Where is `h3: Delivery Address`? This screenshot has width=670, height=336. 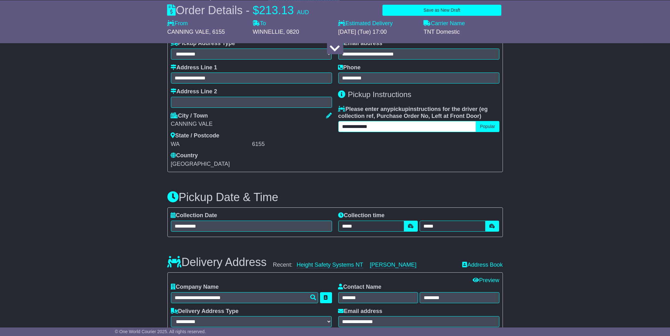 h3: Delivery Address is located at coordinates (217, 262).